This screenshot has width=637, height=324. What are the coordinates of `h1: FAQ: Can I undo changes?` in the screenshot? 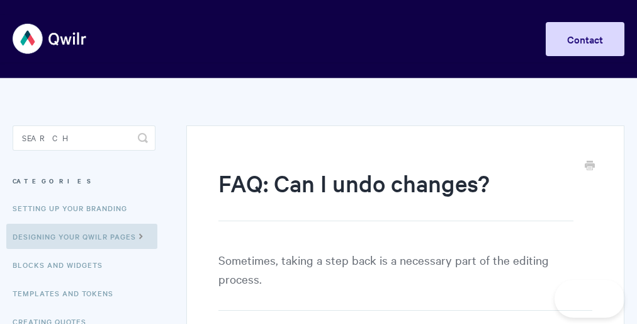 It's located at (396, 194).